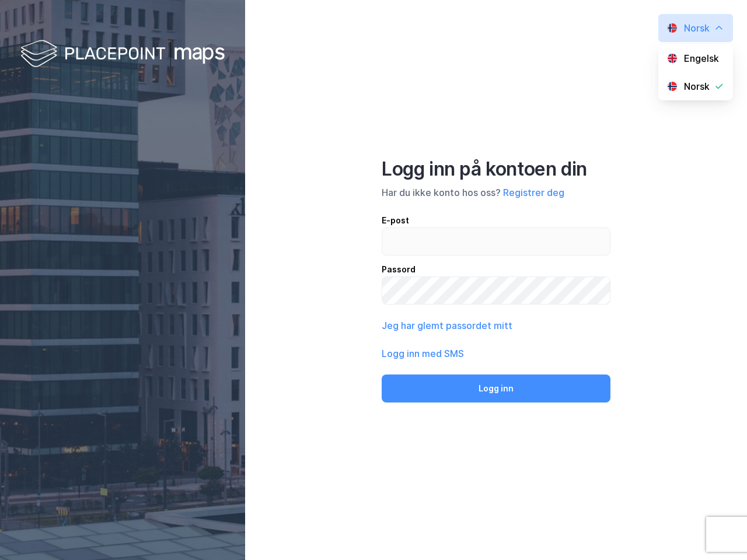 The width and height of the screenshot is (747, 560). Describe the element at coordinates (422, 354) in the screenshot. I see `button: Logg inn med SMS` at that location.